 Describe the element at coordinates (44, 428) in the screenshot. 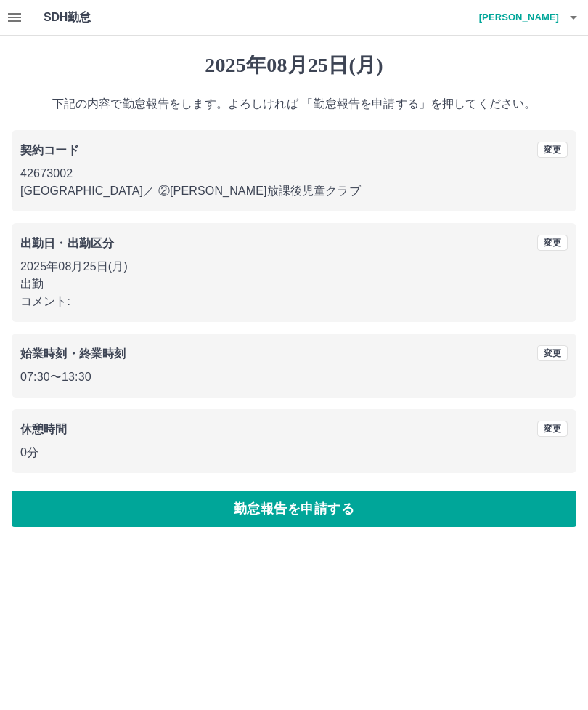

I see `b: 休憩時間` at that location.